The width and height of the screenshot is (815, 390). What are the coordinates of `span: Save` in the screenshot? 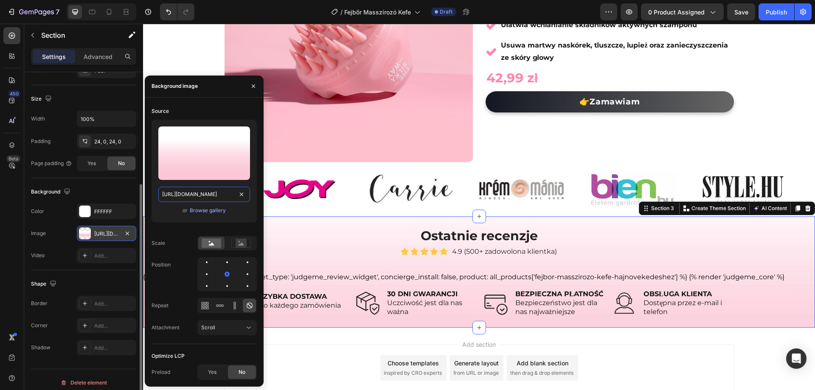 It's located at (741, 12).